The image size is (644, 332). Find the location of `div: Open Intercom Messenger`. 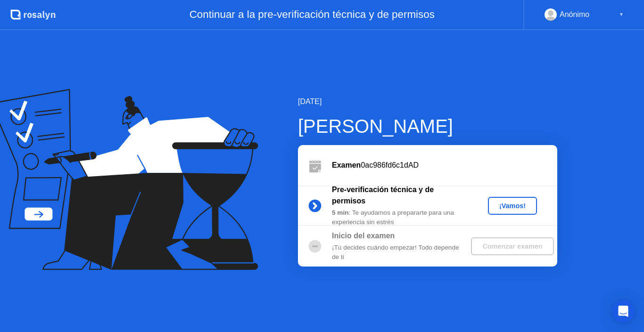

div: Open Intercom Messenger is located at coordinates (623, 311).